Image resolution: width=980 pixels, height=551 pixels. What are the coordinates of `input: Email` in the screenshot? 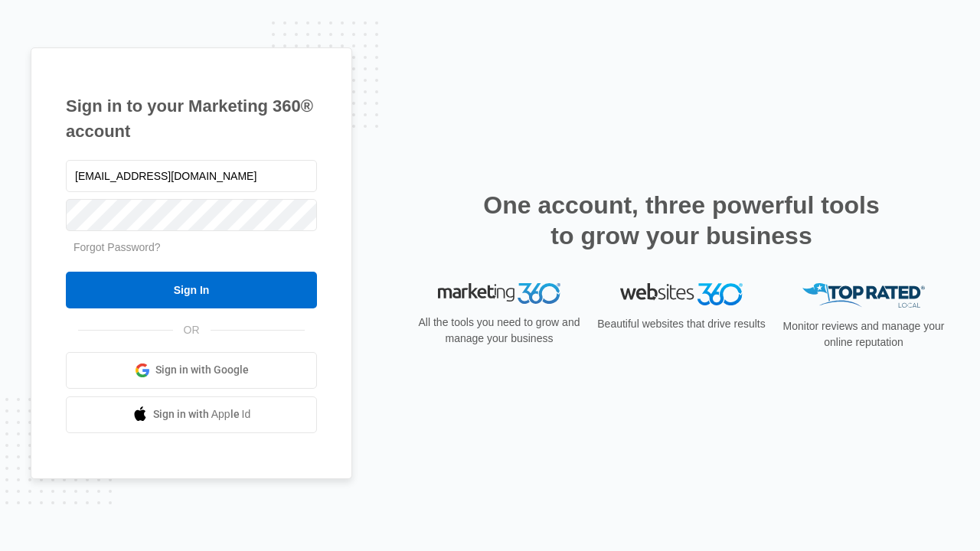 It's located at (191, 176).